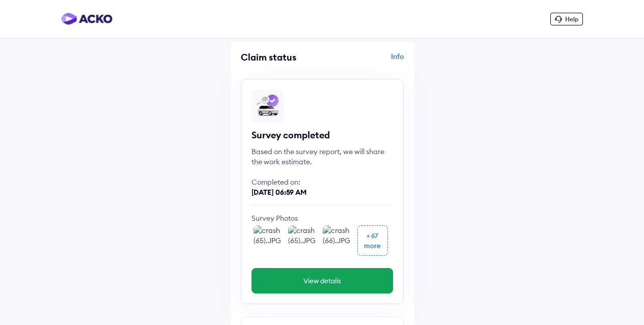 This screenshot has height=325, width=644. I want to click on img: crash (66).JPG, so click(338, 240).